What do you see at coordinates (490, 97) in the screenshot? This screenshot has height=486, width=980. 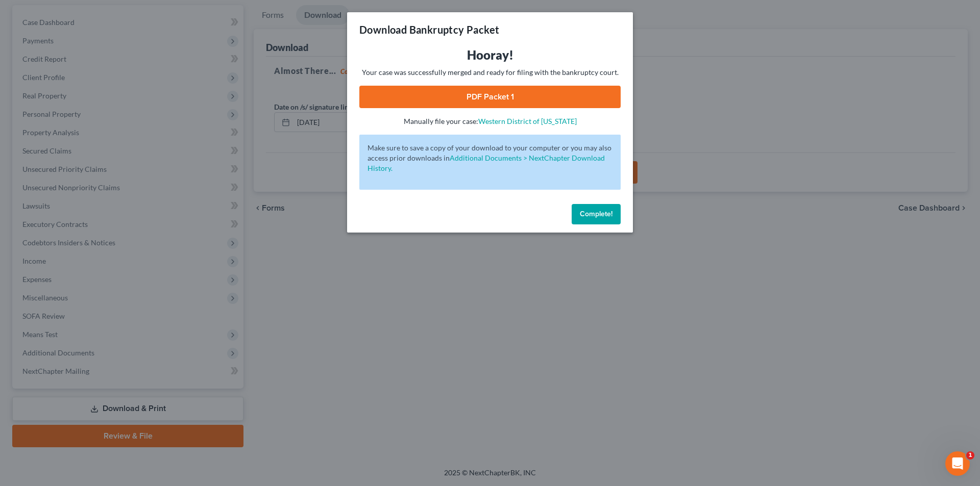 I see `a: PDF Packet 1` at bounding box center [490, 97].